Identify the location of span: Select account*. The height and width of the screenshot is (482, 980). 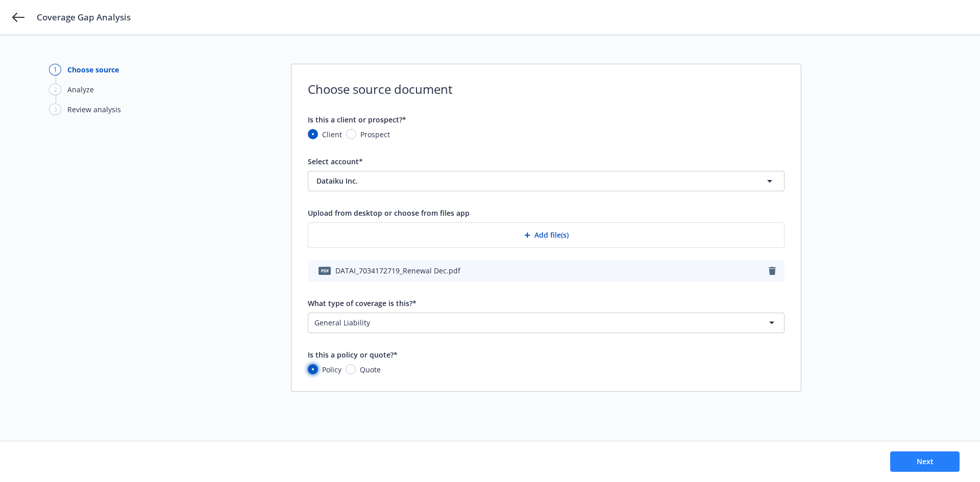
(335, 161).